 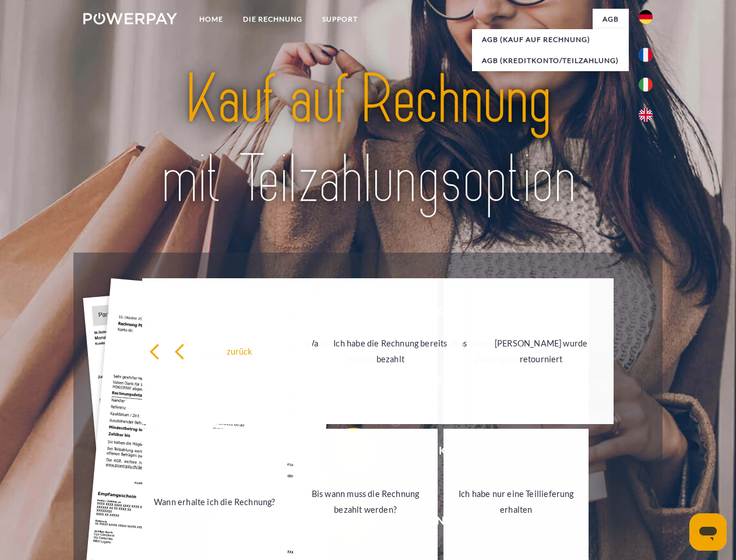 I want to click on a: AGB (Kreditkonto/Teilzahlung), so click(x=550, y=61).